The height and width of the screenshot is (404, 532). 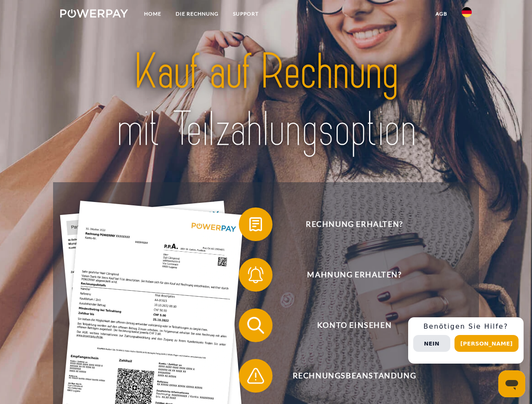 I want to click on a: Home, so click(x=152, y=14).